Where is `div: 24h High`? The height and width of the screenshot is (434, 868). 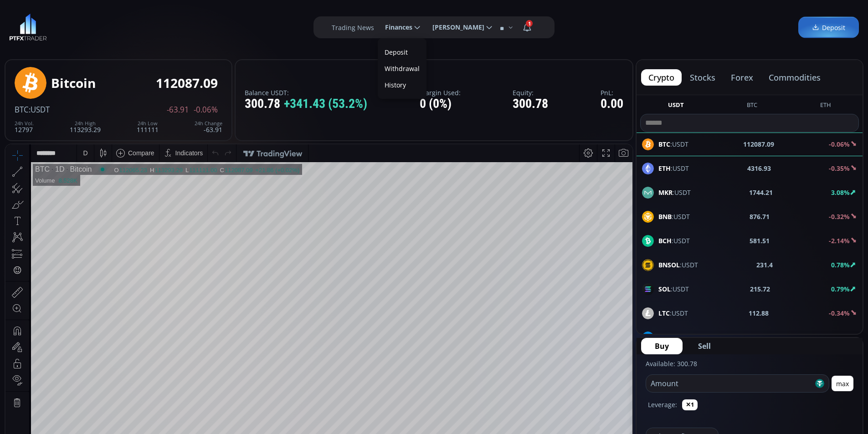
div: 24h High is located at coordinates (85, 123).